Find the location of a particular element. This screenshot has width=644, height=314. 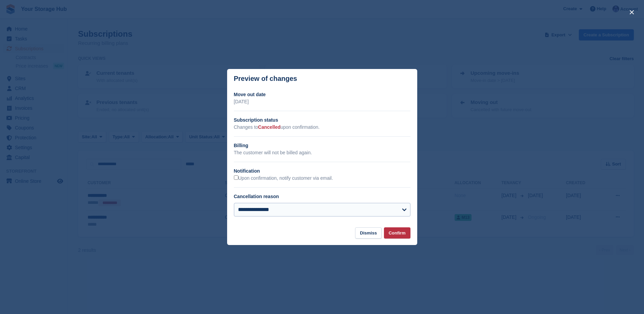

h2: Billing is located at coordinates (322, 145).